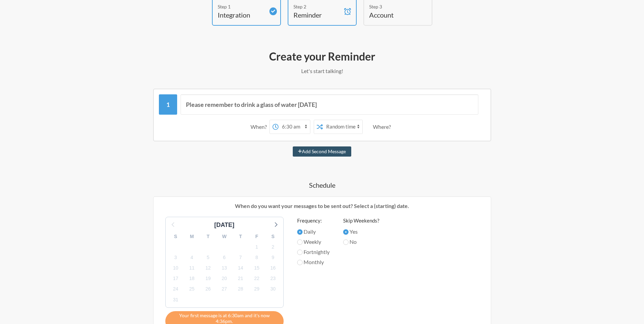 Image resolution: width=644 pixels, height=324 pixels. Describe the element at coordinates (314, 252) in the screenshot. I see `label: Fortnightly` at that location.